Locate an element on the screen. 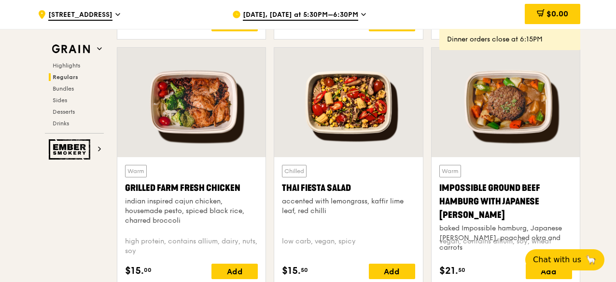 The image size is (616, 282). button: Chat with us🦙 is located at coordinates (565, 260).